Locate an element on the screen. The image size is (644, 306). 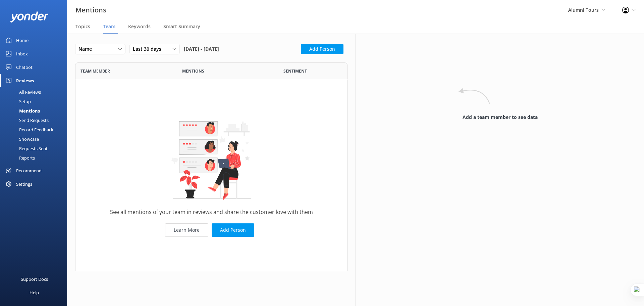
div: Showcase is located at coordinates (22, 139).